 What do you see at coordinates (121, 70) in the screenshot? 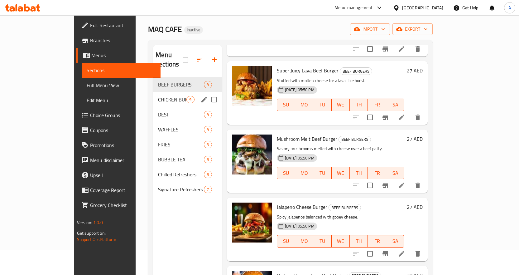
I see `a: Sections` at bounding box center [121, 70].